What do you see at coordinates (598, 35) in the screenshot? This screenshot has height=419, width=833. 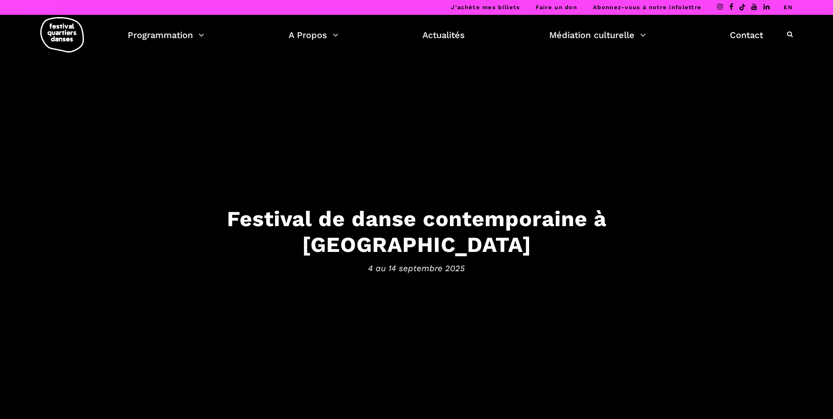 I see `a: Médiation culturelle` at bounding box center [598, 35].